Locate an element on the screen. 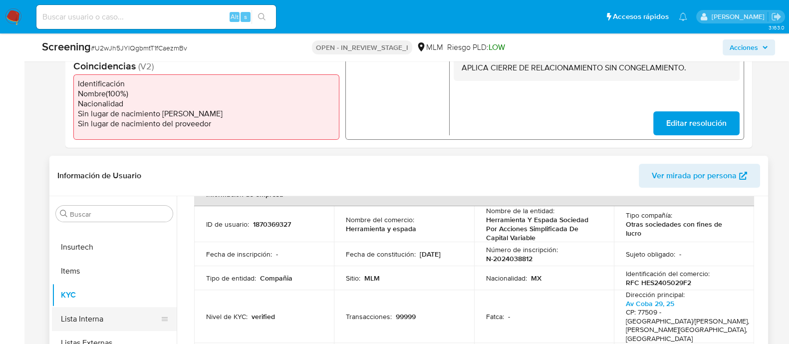 Image resolution: width=789 pixels, height=344 pixels. p: Número de inscripción : is located at coordinates (522, 250).